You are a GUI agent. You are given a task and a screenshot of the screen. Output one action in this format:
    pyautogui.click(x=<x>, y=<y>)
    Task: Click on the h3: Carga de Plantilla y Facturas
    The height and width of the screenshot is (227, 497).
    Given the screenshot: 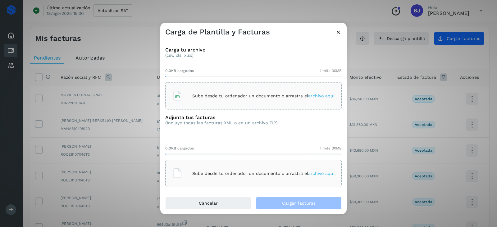 What is the action you would take?
    pyautogui.click(x=217, y=32)
    